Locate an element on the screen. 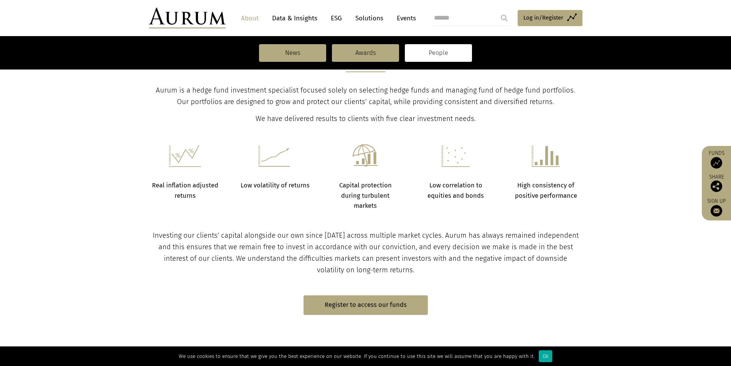 This screenshot has height=366, width=731. div: Ok is located at coordinates (545, 356).